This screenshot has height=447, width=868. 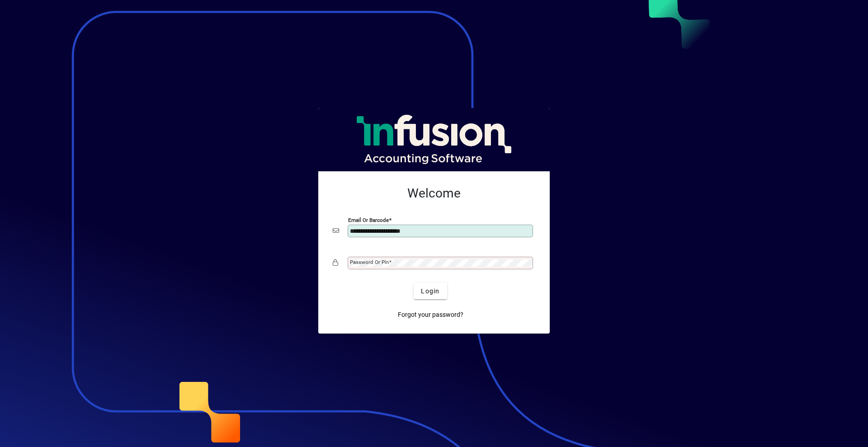 What do you see at coordinates (370, 262) in the screenshot?
I see `mat-label: Password or Pin` at bounding box center [370, 262].